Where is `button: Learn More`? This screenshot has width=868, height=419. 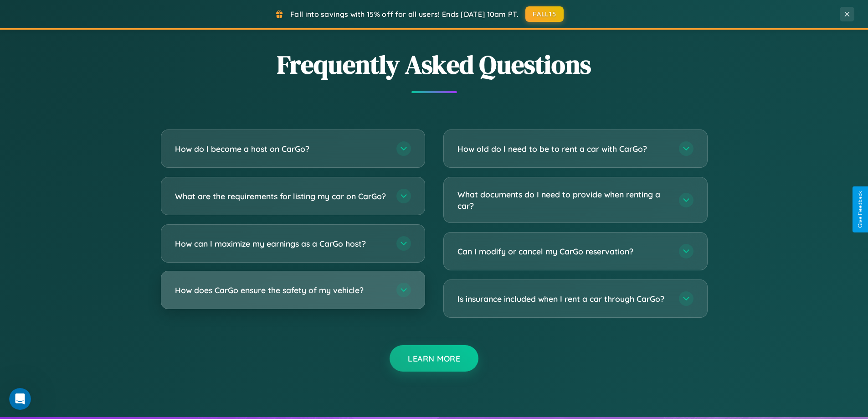 button: Learn More is located at coordinates (433, 358).